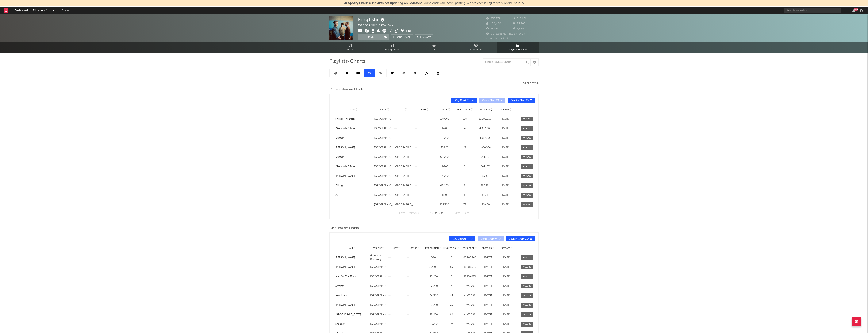 The width and height of the screenshot is (868, 333). I want to click on div: 43, so click(452, 296).